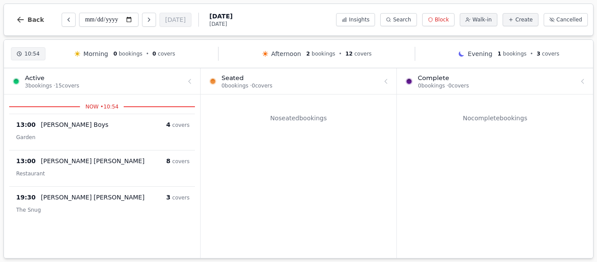 This screenshot has width=597, height=262. Describe the element at coordinates (30, 20) in the screenshot. I see `button: Back` at that location.